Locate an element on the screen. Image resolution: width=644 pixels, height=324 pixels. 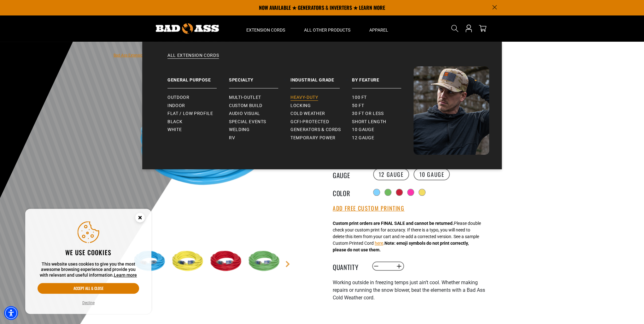
a: White is located at coordinates (198, 130).